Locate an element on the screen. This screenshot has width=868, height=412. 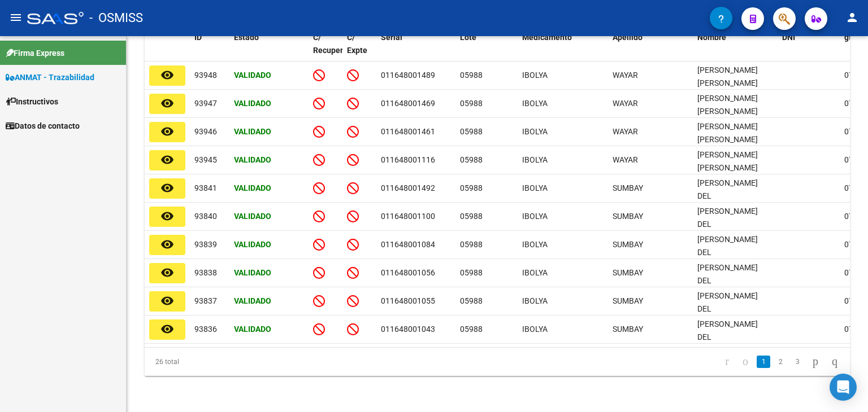
span: ID is located at coordinates (197, 37).